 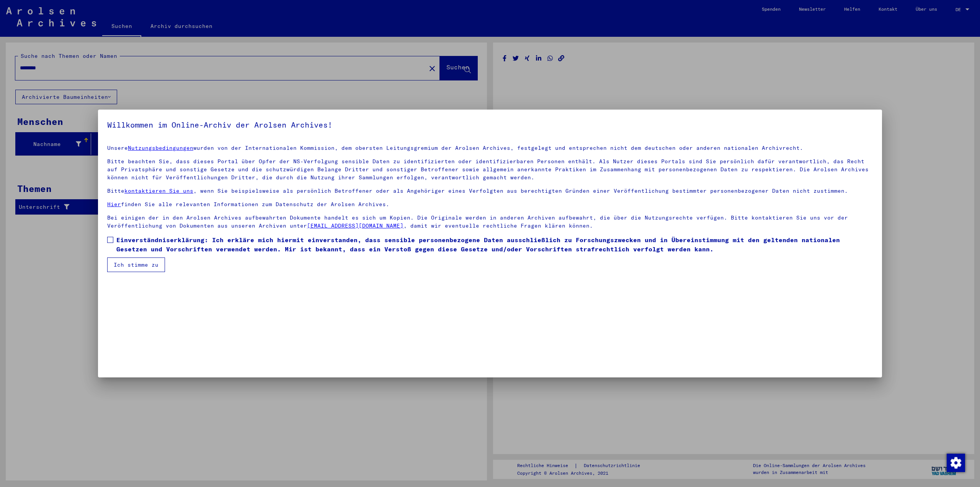 I want to click on font: , damit wir eventuelle rechtliche Fragen klären können., so click(x=498, y=225).